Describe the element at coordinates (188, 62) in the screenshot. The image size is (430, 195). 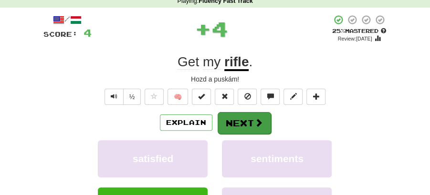
I see `span: Get` at that location.